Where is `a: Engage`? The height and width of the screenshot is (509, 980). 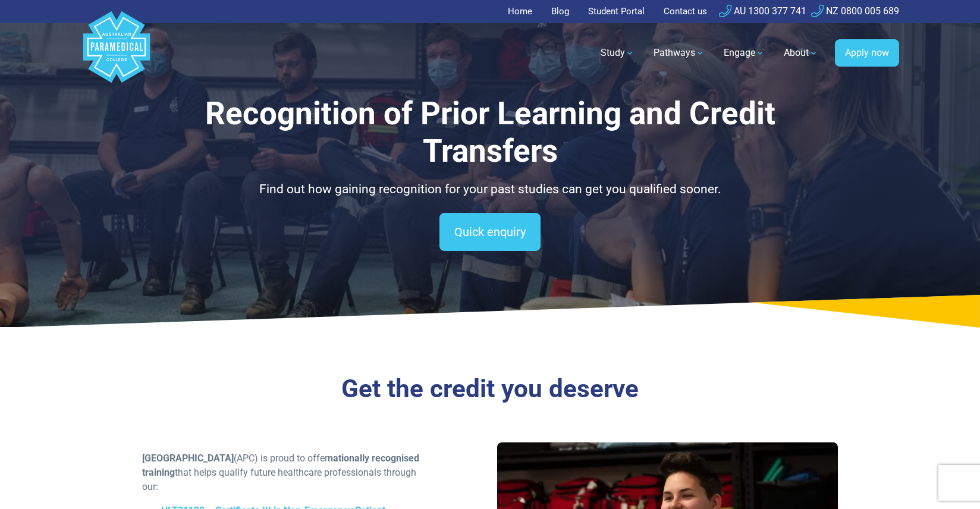
a: Engage is located at coordinates (744, 53).